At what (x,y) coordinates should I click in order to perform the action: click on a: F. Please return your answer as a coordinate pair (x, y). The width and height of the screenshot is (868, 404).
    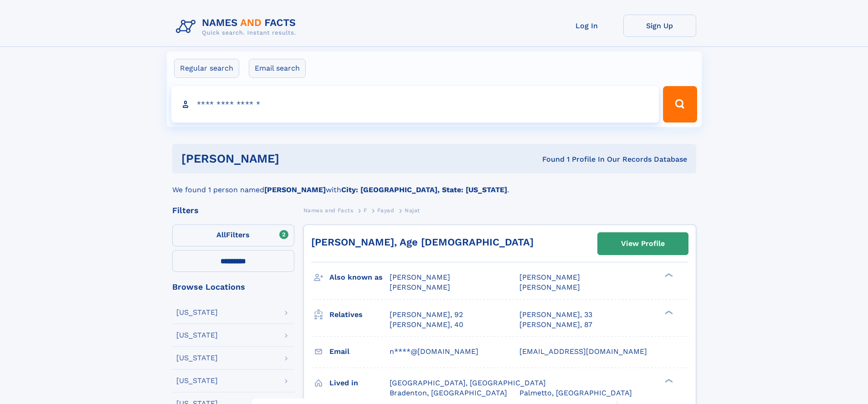
    Looking at the image, I should click on (366, 210).